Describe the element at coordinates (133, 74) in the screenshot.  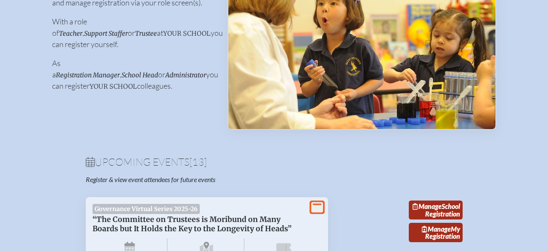
I see `p: As a , or you can register colleagues.` at that location.